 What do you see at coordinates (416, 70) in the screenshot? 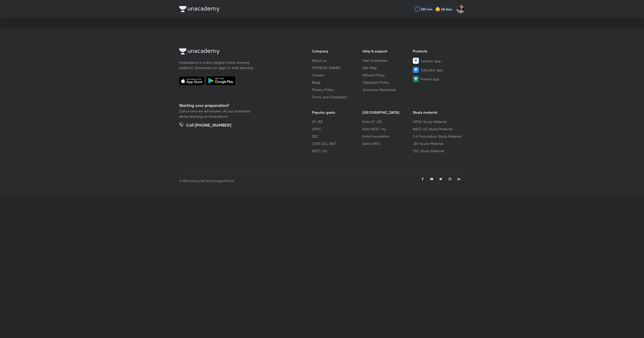
I see `img: Educator app` at bounding box center [416, 70].